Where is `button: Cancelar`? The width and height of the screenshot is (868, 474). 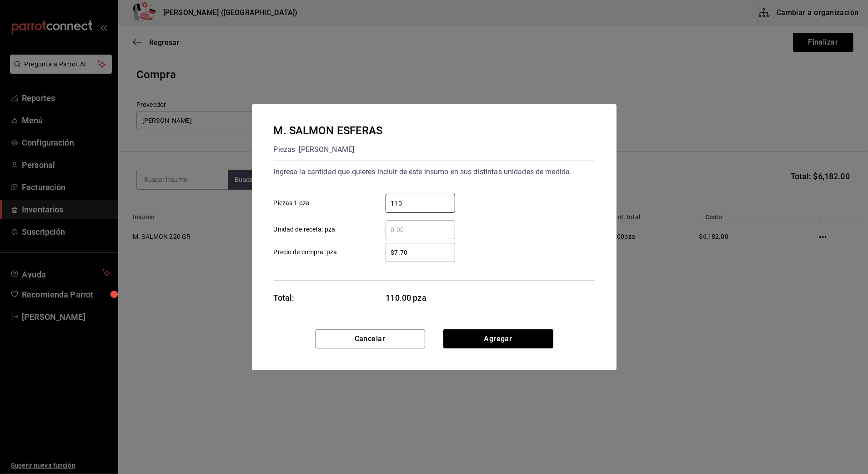 button: Cancelar is located at coordinates (370, 339).